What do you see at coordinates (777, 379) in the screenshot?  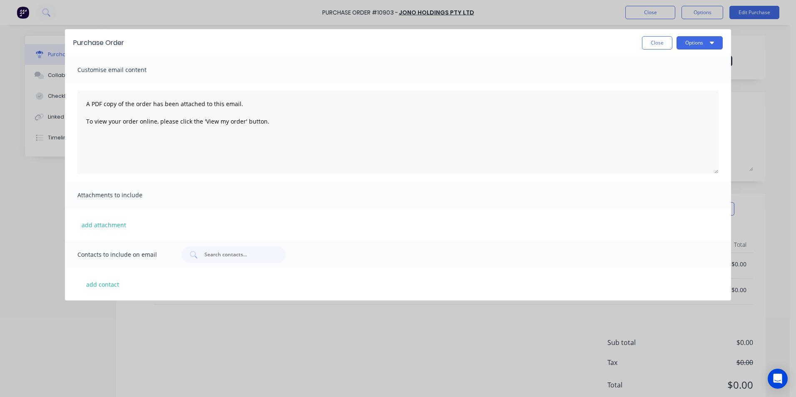 I see `div: Open Intercom Messenger` at bounding box center [777, 379].